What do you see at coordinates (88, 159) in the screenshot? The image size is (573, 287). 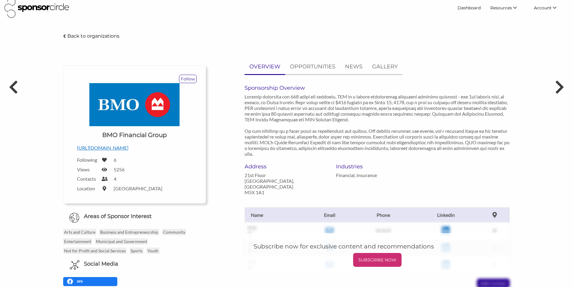 I see `label: Following` at bounding box center [88, 159].